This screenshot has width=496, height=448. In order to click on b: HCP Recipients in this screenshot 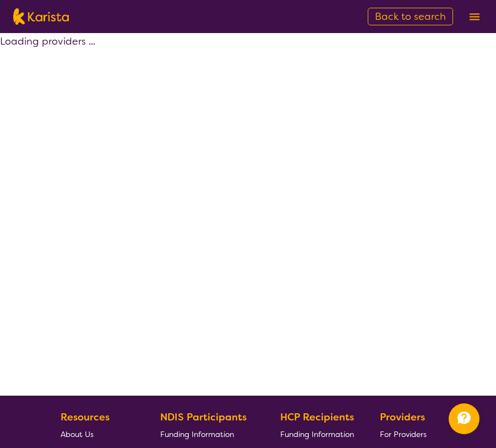, I will do `click(317, 417)`.